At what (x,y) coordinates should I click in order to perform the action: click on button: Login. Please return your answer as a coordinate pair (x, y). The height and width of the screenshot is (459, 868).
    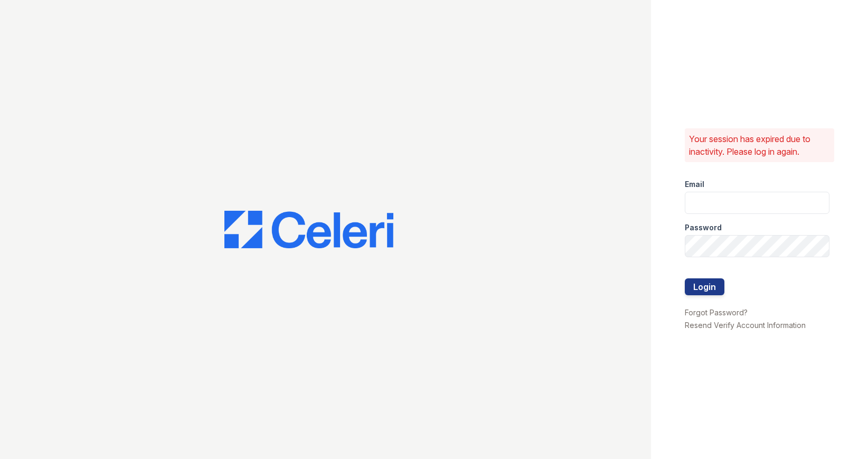
    Looking at the image, I should click on (704, 287).